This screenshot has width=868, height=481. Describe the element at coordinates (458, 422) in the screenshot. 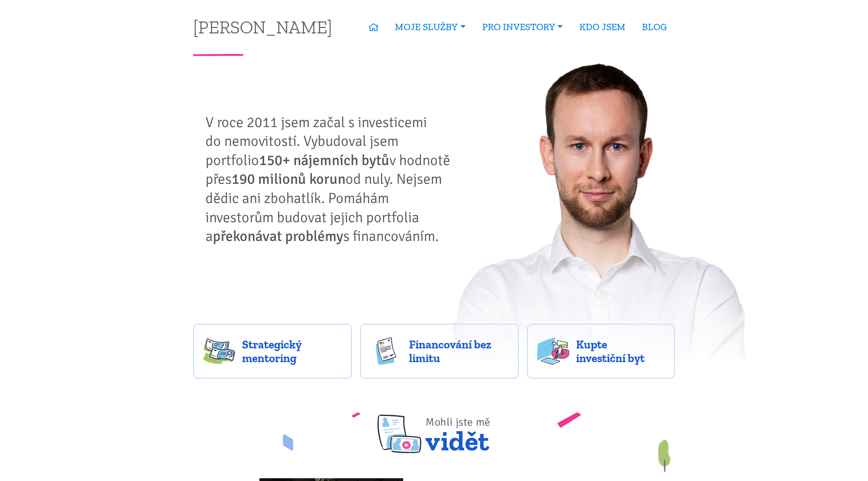

I see `span: Mohli jste mě` at that location.